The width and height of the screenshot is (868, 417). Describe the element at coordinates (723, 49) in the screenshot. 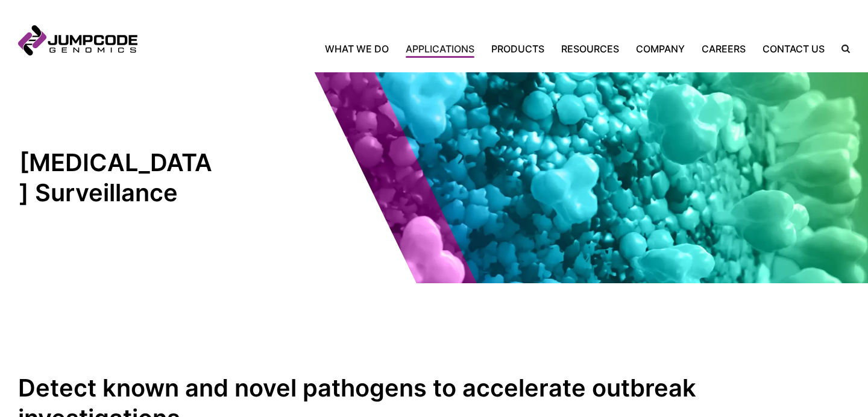

I see `a: Careers` at that location.